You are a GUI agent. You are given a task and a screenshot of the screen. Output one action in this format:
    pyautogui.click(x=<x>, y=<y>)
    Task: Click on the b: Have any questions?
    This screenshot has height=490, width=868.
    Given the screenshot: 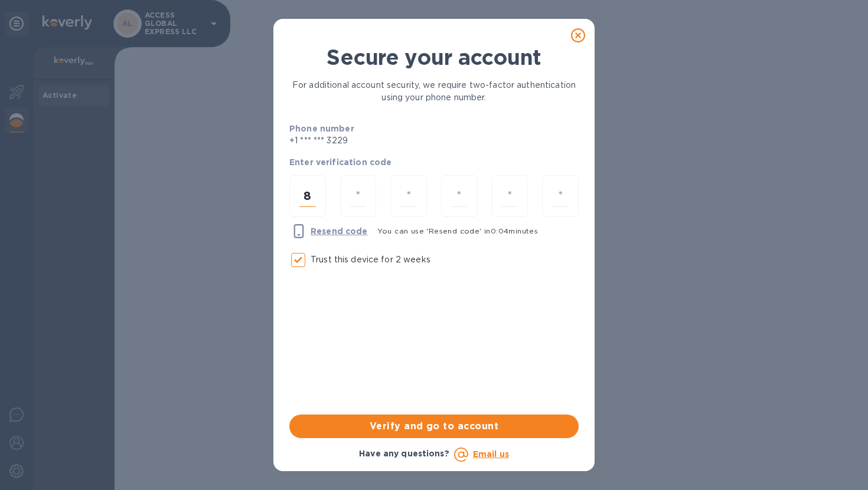 What is the action you would take?
    pyautogui.click(x=404, y=453)
    